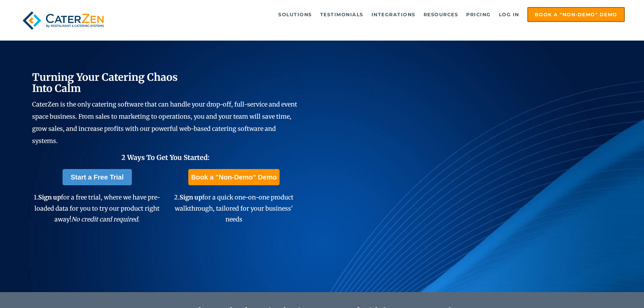  Describe the element at coordinates (165, 122) in the screenshot. I see `span: CaterZen is the only catering software that can handle your drop-off, full-service and event spac...` at that location.